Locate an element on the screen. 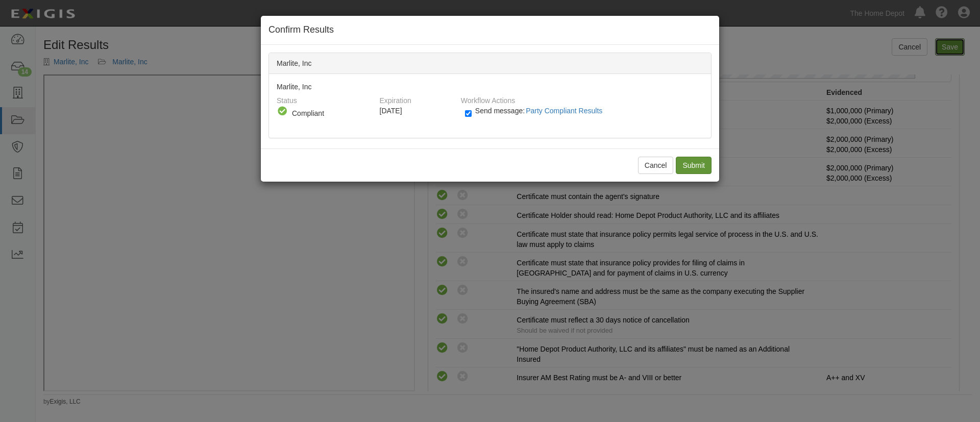 This screenshot has height=422, width=980. h4: Confirm Results is located at coordinates (490, 30).